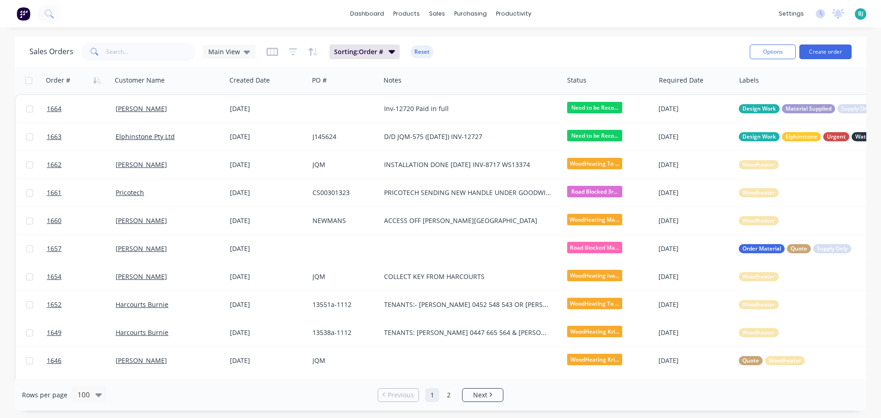 The height and width of the screenshot is (418, 881). I want to click on a: 1649, so click(81, 333).